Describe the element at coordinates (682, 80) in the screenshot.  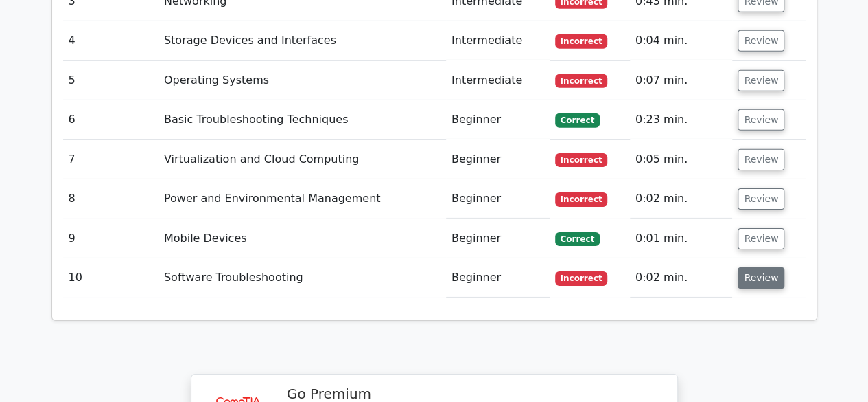
I see `td: 0:07 min.` at that location.